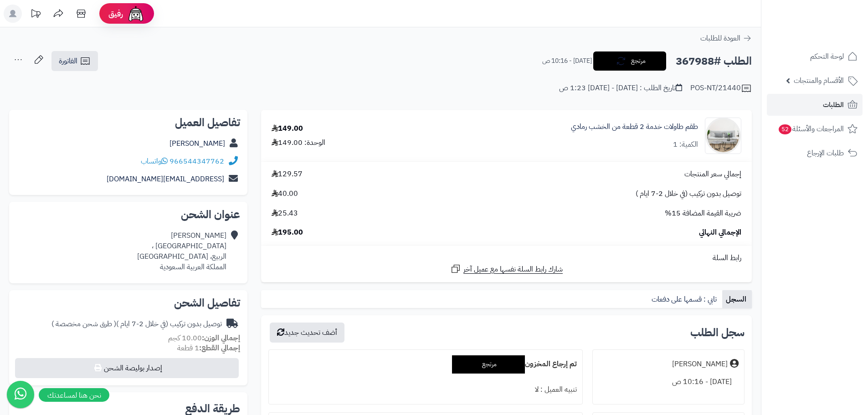 Image resolution: width=868 pixels, height=415 pixels. What do you see at coordinates (513, 269) in the screenshot?
I see `span: شارك رابط السلة نفسها مع عميل آخر` at bounding box center [513, 269].